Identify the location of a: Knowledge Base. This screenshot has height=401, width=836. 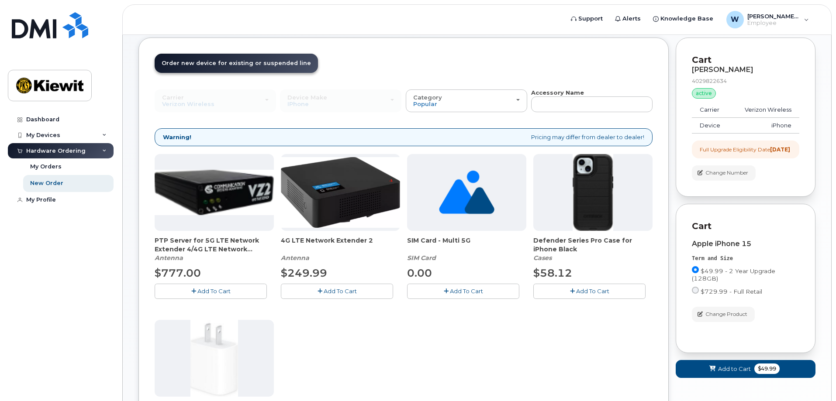
(683, 19).